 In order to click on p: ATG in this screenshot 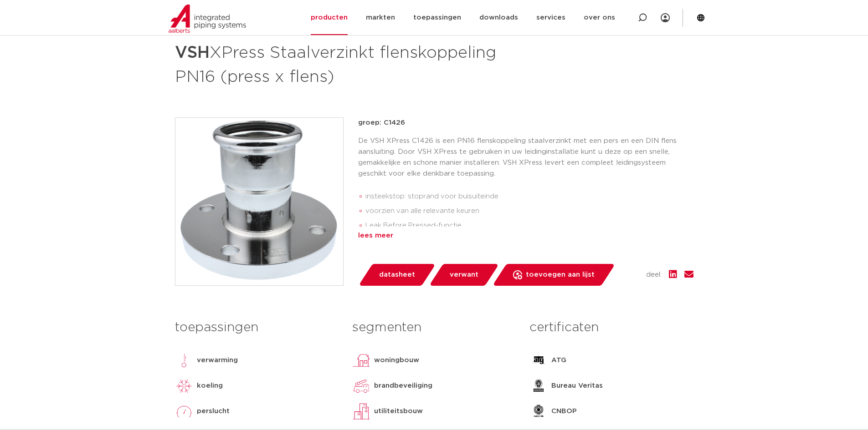, I will do `click(558, 360)`.